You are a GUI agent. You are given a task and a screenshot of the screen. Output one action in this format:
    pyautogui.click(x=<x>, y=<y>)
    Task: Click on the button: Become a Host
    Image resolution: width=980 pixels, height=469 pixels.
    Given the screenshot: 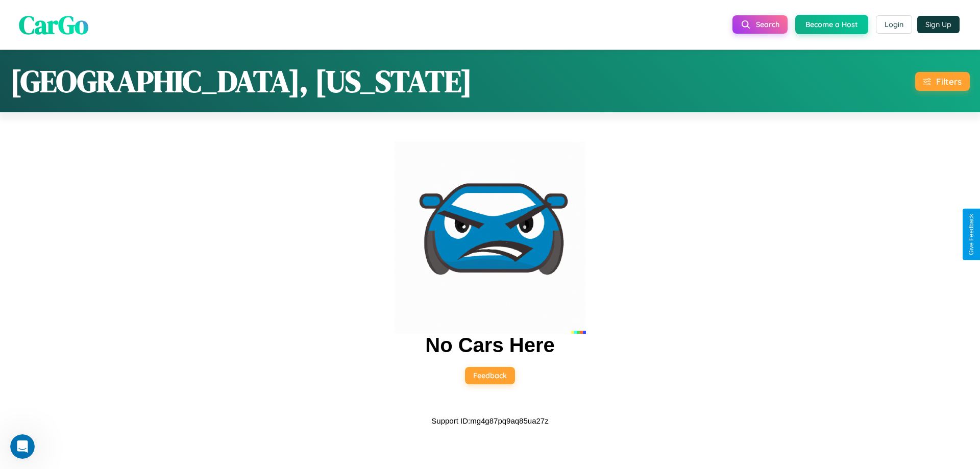 What is the action you would take?
    pyautogui.click(x=831, y=24)
    